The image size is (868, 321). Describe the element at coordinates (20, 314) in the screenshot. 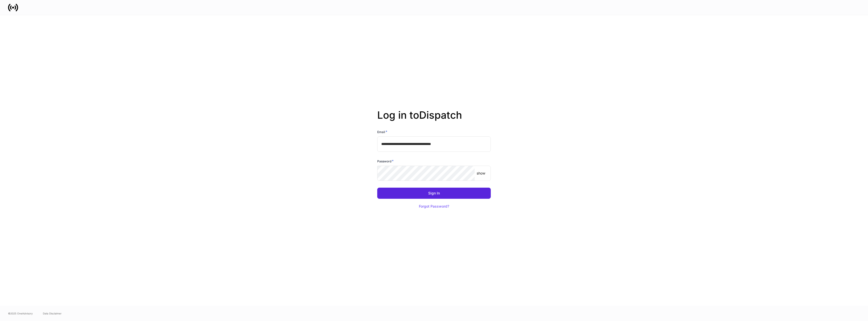

I see `span: © 2025 OneAdvisory` at that location.